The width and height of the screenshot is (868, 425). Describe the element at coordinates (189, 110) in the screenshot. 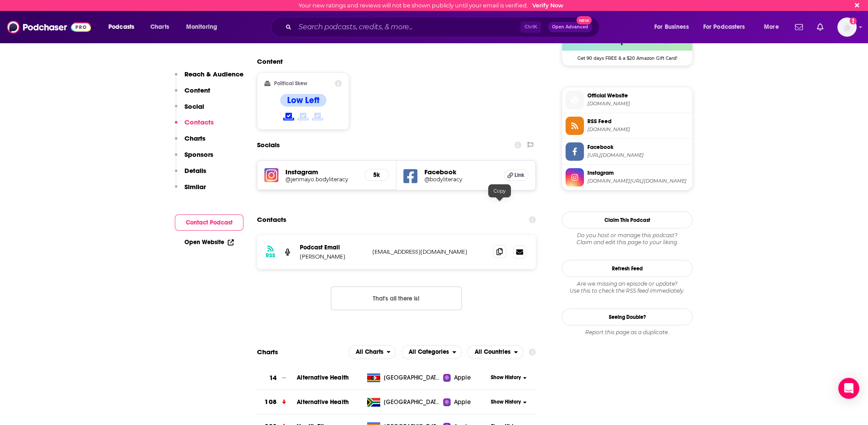

I see `button: Social` at that location.